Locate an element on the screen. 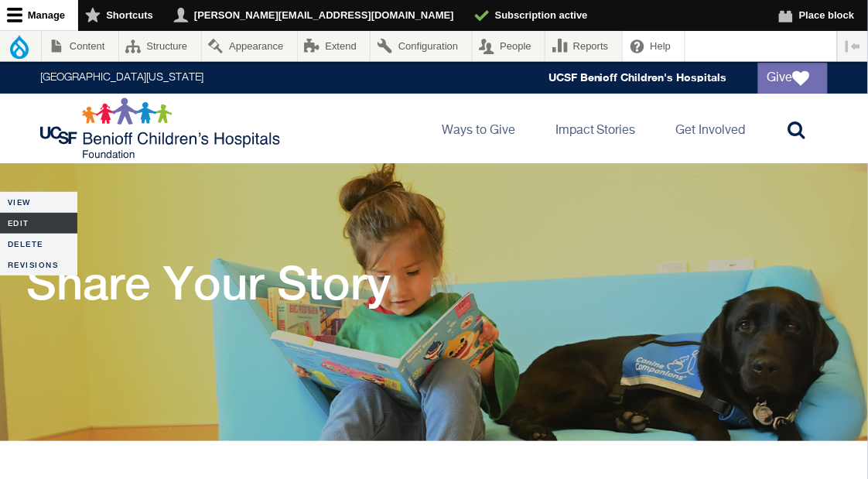  img: Logo for UCSF Benioff Children's Hospitals Foundation is located at coordinates (162, 128).